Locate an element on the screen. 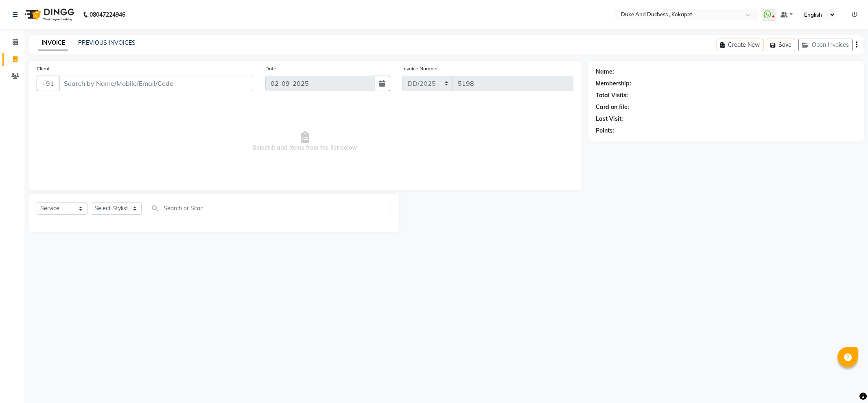 The width and height of the screenshot is (868, 403). button: +91 is located at coordinates (48, 83).